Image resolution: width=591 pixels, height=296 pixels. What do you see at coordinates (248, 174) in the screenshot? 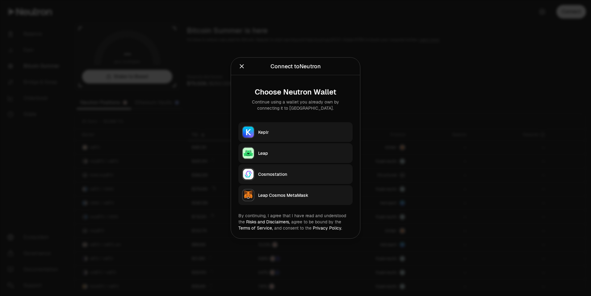
I see `img: Cosmostation` at bounding box center [248, 174].